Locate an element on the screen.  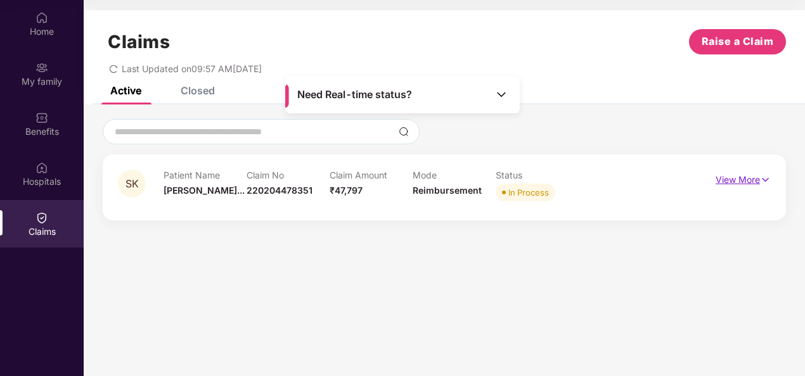
span: Raise a Claim is located at coordinates (738, 41).